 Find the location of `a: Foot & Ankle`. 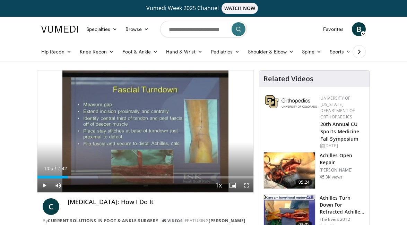

a: Foot & Ankle is located at coordinates (140, 52).